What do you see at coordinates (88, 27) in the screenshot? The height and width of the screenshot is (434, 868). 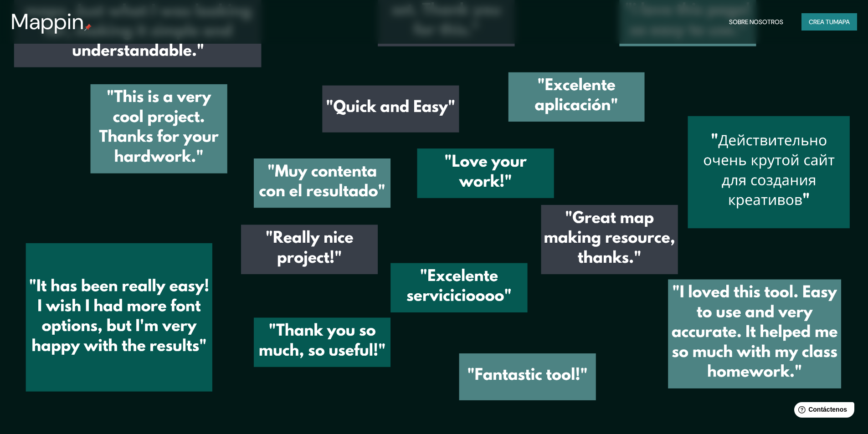 I see `img: pin de mapeo` at bounding box center [88, 27].